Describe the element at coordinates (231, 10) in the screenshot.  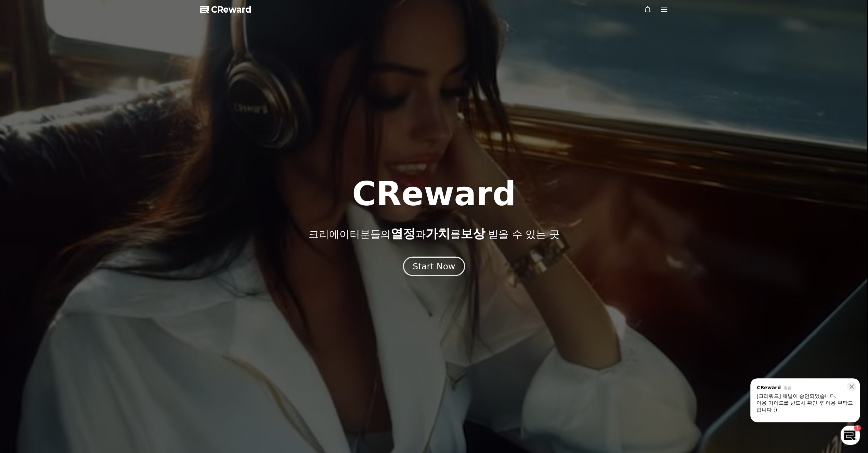
I see `span: CReward` at that location.